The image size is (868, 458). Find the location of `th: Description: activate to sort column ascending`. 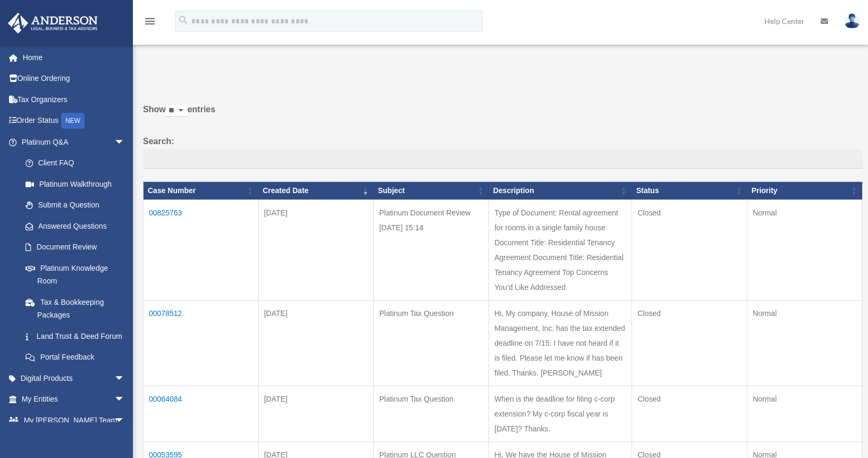

th: Description: activate to sort column ascending is located at coordinates (560, 191).